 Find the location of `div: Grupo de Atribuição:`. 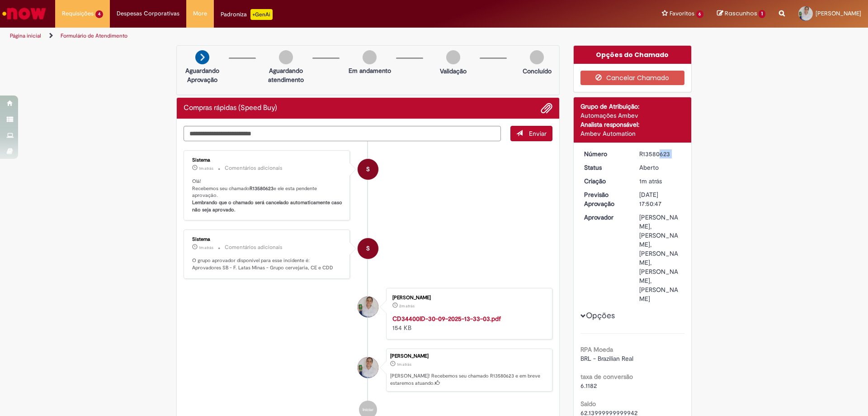

div: Grupo de Atribuição: is located at coordinates (633, 106).